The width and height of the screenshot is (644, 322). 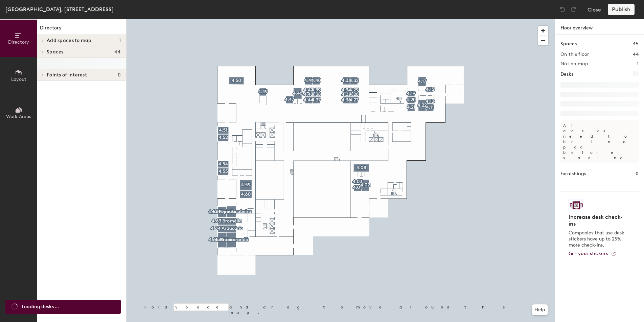 I want to click on span: Work Areas, so click(x=18, y=116).